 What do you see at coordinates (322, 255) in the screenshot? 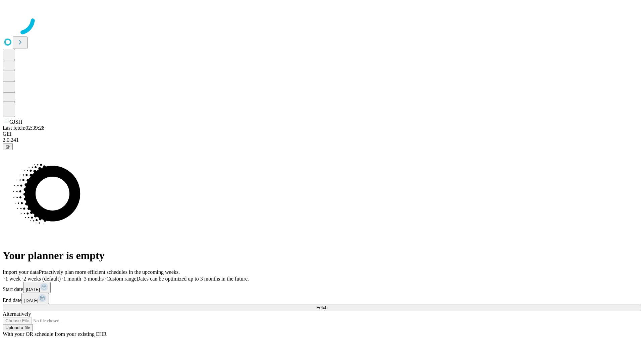
I see `h1: Your planner is empty` at bounding box center [322, 255].